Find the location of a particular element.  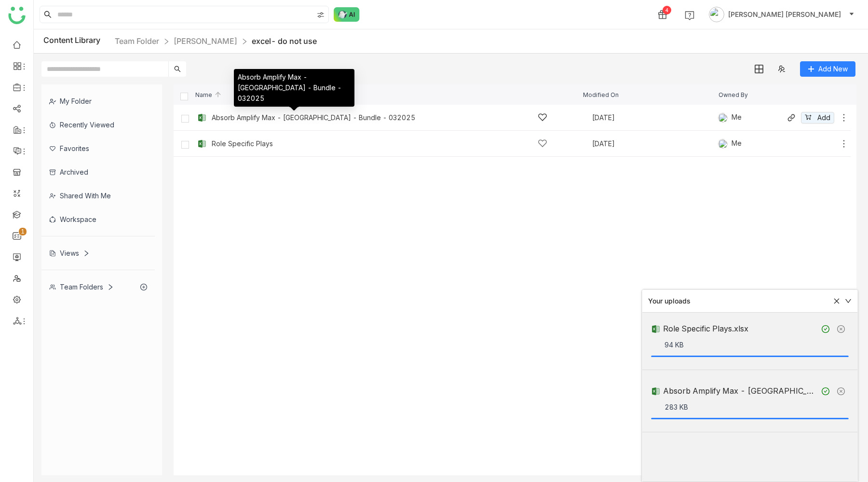

span: Name is located at coordinates (209, 95).